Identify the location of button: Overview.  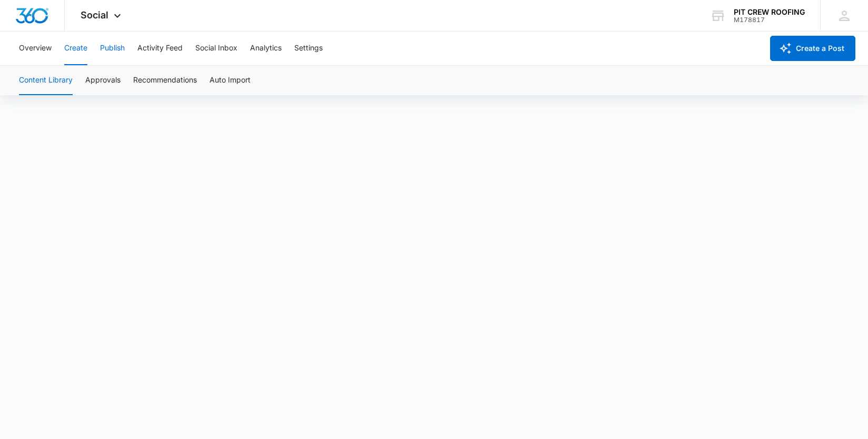
(36, 48).